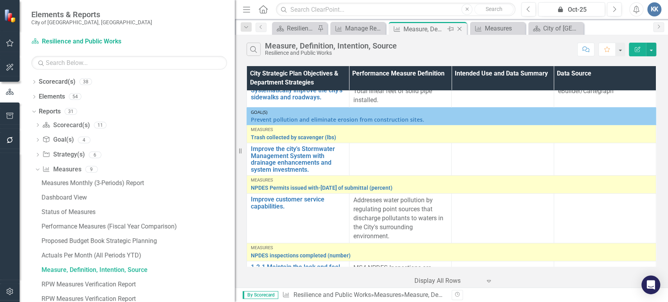 This screenshot has width=668, height=302. Describe the element at coordinates (137, 255) in the screenshot. I see `a: Actuals Per Month (All Periods YTD)` at that location.